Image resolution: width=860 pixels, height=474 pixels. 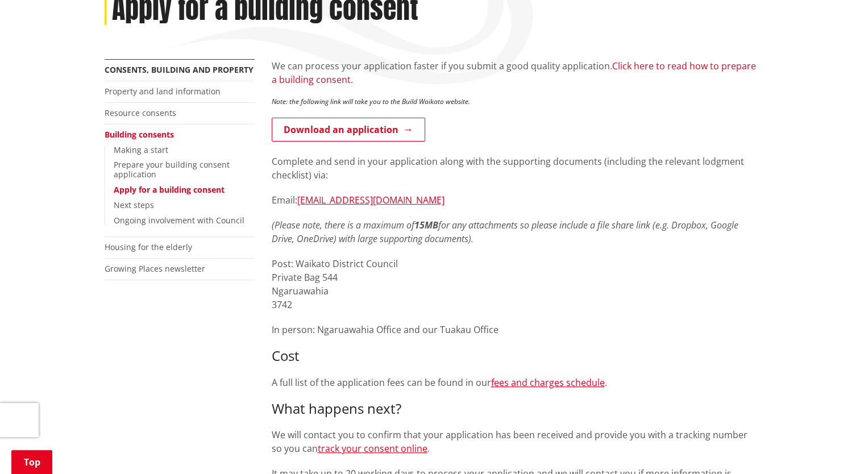 I want to click on a: Apply for a building consent, so click(x=169, y=189).